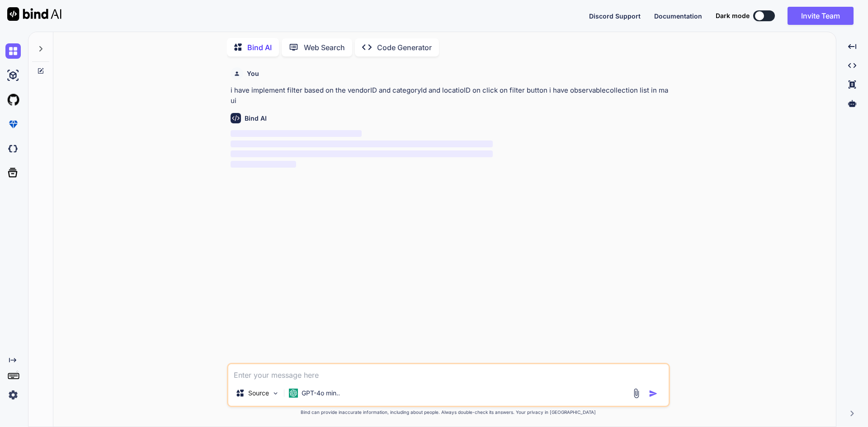  Describe the element at coordinates (733, 16) in the screenshot. I see `span: Dark mode` at that location.